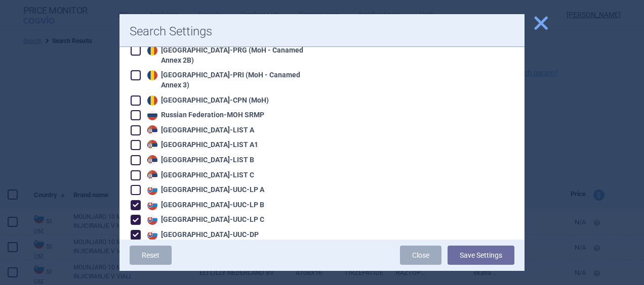 This screenshot has height=285, width=644. I want to click on h1: Search Settings, so click(322, 31).